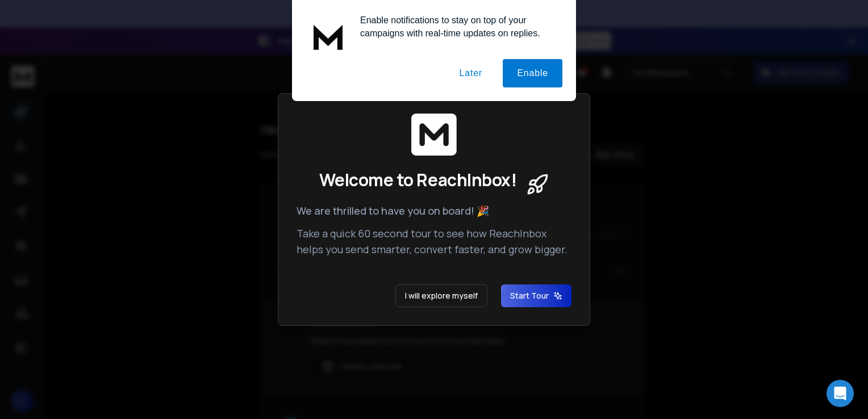 The image size is (868, 419). Describe the element at coordinates (470, 73) in the screenshot. I see `button: Later` at that location.